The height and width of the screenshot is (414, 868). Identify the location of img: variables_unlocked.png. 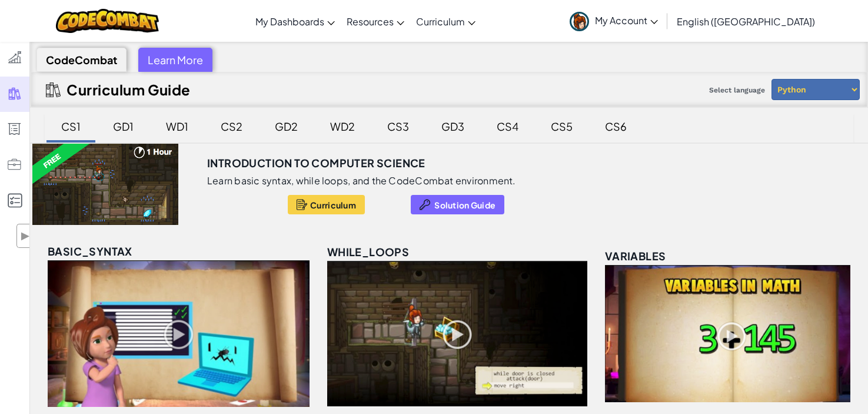
(727, 334).